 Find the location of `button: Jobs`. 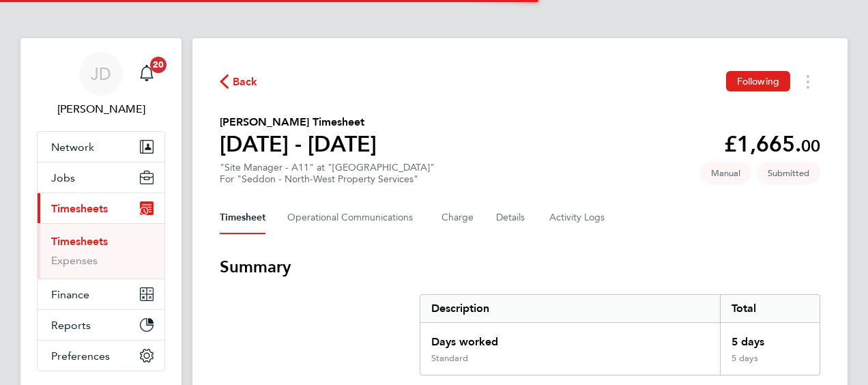

button: Jobs is located at coordinates (101, 177).